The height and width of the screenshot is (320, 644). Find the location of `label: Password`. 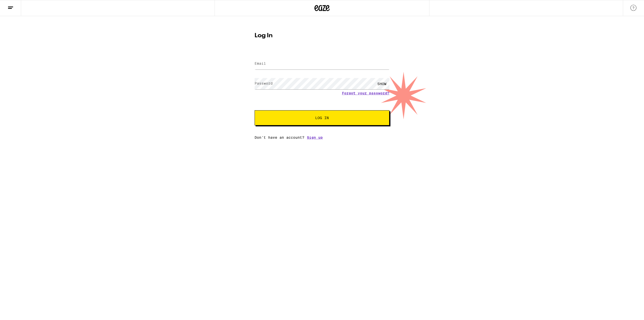

label: Password is located at coordinates (264, 84).